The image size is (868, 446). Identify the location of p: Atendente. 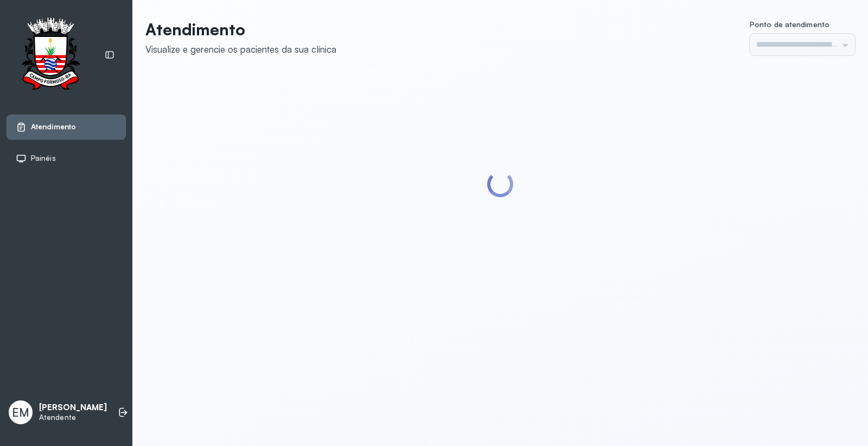
(73, 417).